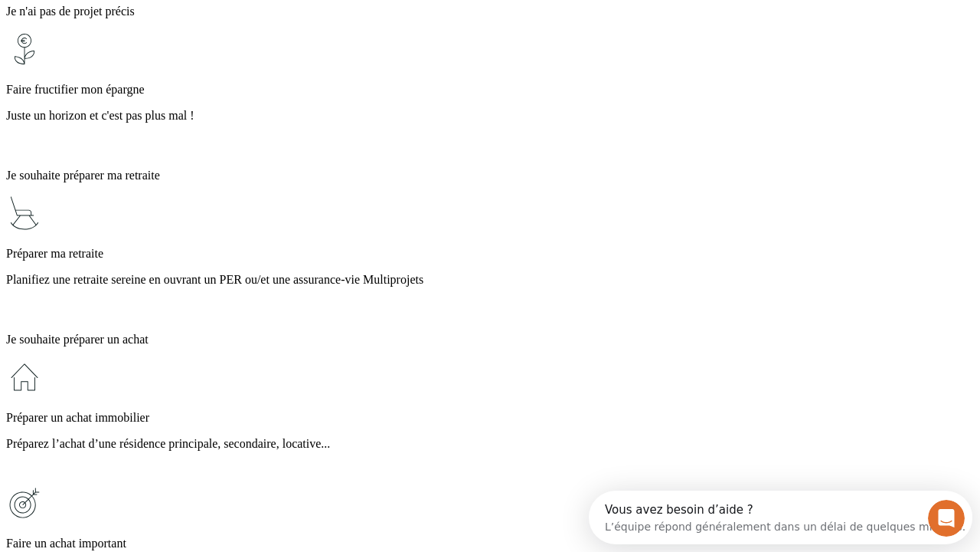 This screenshot has width=980, height=552. Describe the element at coordinates (196, 33) in the screenshot. I see `div: L’équipe répond généralement dans un délai de quelques minutes.` at that location.